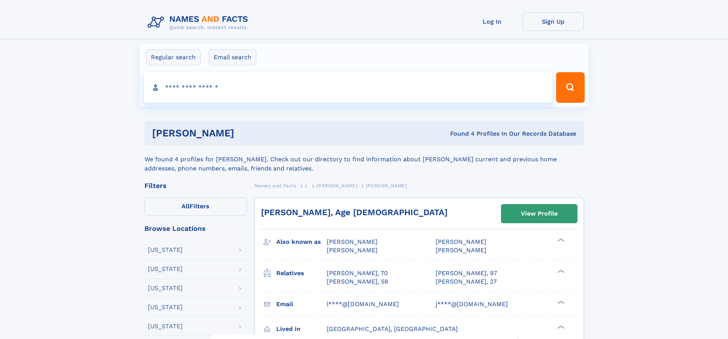 The height and width of the screenshot is (339, 728). Describe the element at coordinates (459, 134) in the screenshot. I see `div: Found 4 Profiles In Our Records Database` at that location.